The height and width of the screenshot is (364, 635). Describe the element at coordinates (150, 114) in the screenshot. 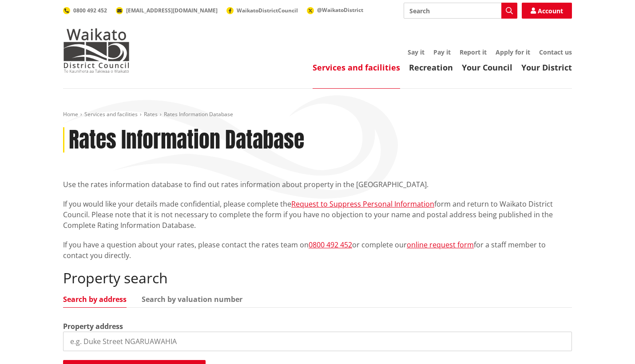

I see `a: Rates` at that location.